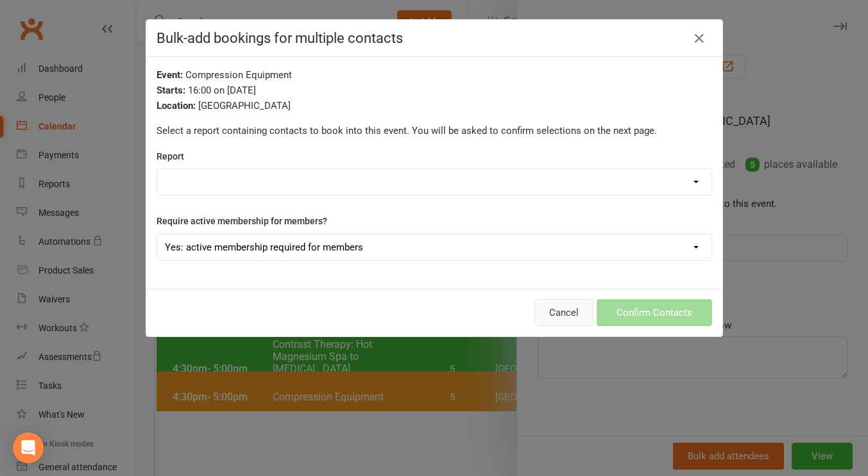  What do you see at coordinates (169, 75) in the screenshot?
I see `strong: Event:` at bounding box center [169, 75].